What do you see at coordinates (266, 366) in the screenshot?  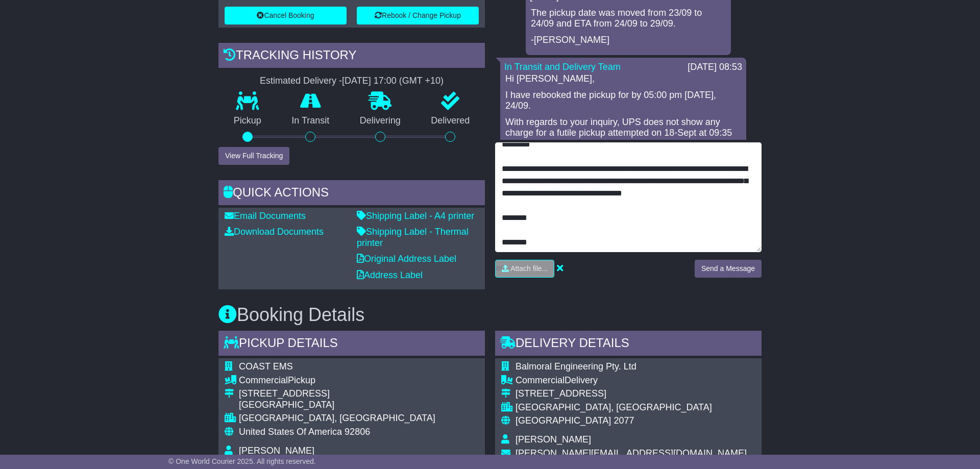 I see `span: COAST EMS` at bounding box center [266, 366].